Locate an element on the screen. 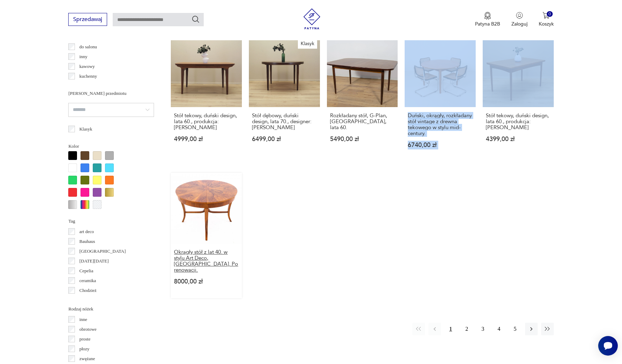 The image size is (622, 364). a: Ikona medaluPatyna B2B is located at coordinates (487, 20).